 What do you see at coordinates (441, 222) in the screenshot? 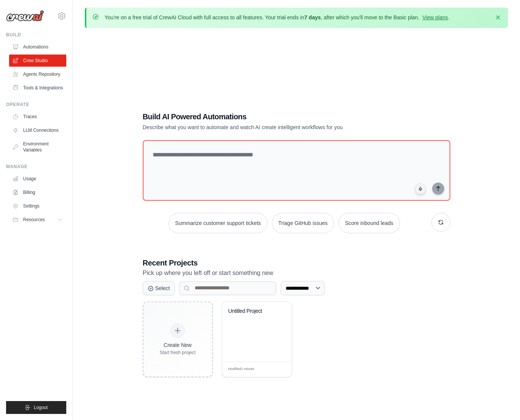
I see `button: Get new suggestions` at bounding box center [441, 222].